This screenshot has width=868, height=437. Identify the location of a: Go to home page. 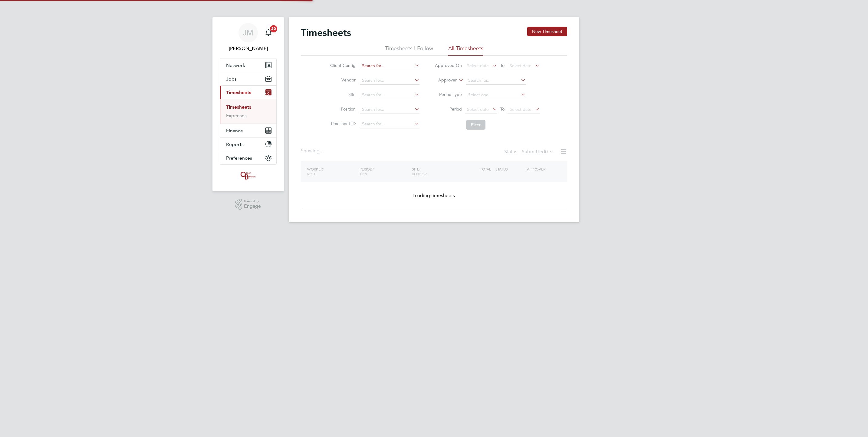
(248, 176).